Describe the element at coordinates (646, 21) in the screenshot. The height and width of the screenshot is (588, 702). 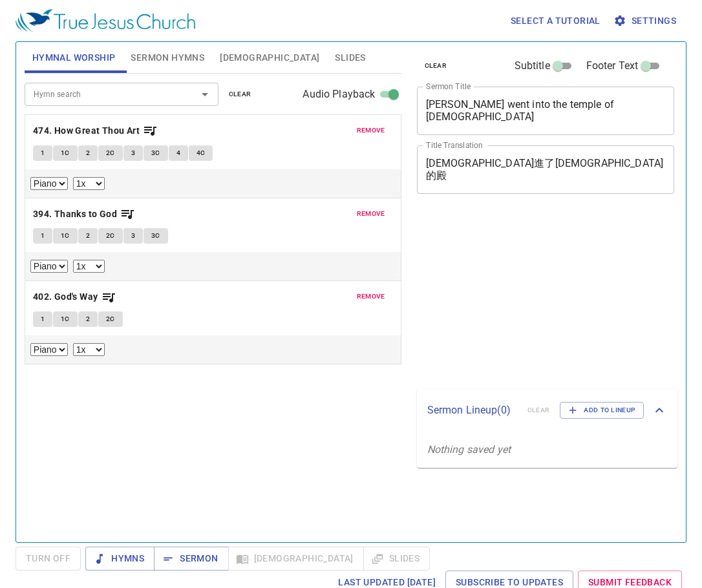
I see `button: Settings` at that location.